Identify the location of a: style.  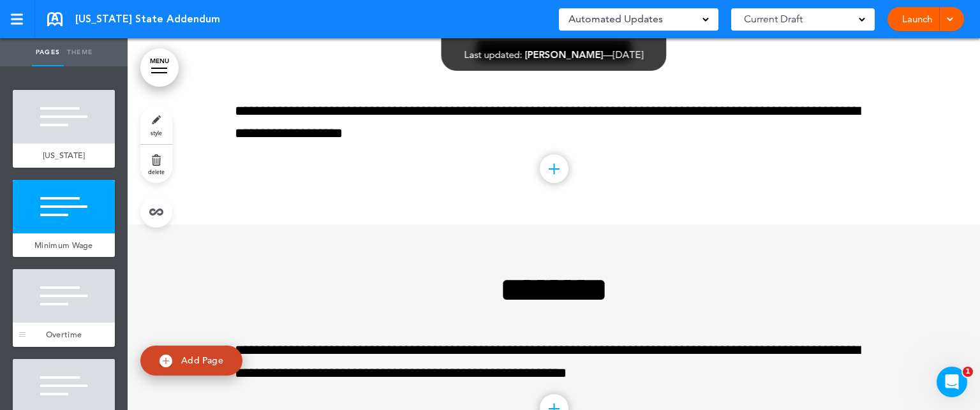
(156, 125).